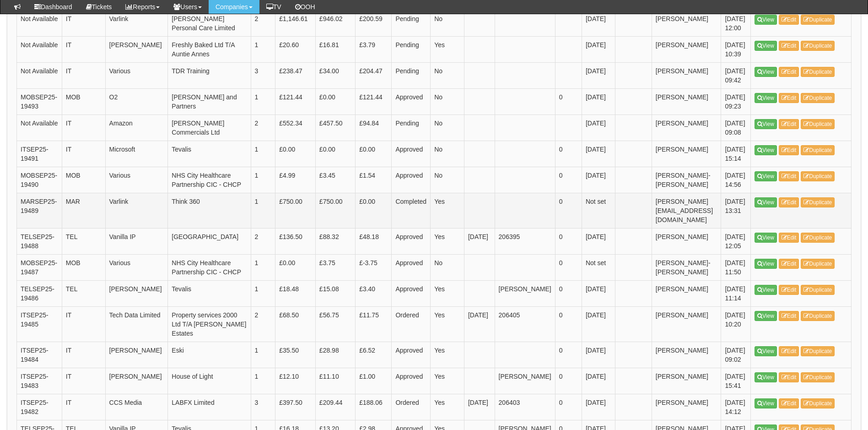 This screenshot has height=430, width=868. I want to click on td: Tevalis, so click(209, 294).